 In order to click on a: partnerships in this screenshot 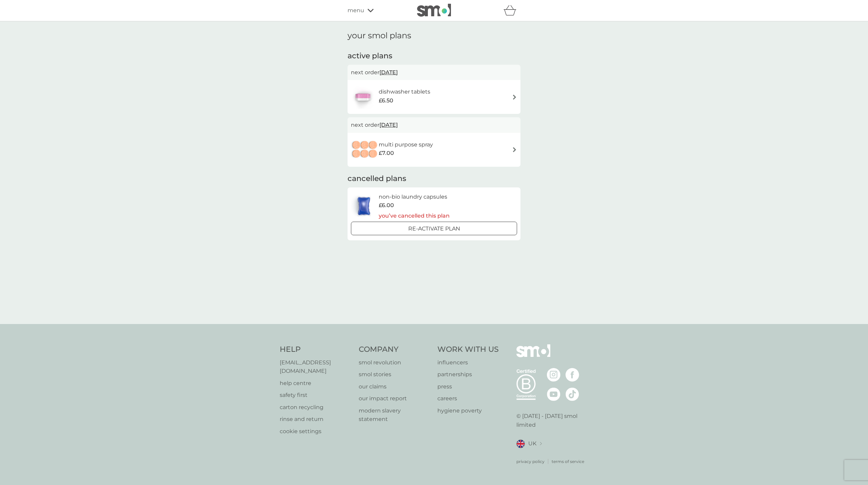, I will do `click(468, 375)`.